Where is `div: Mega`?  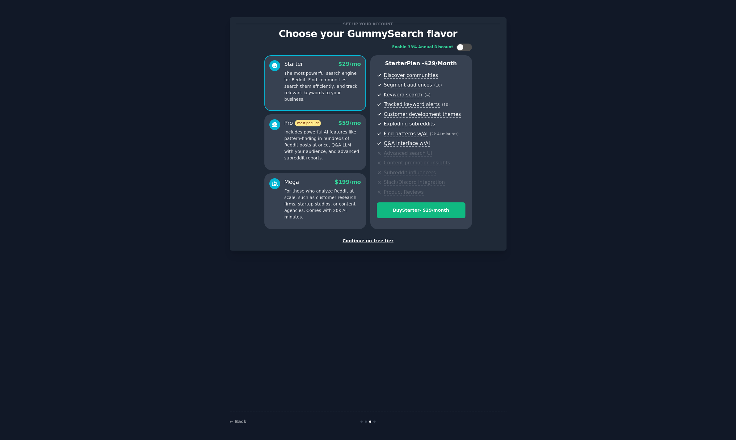 div: Mega is located at coordinates (292, 182).